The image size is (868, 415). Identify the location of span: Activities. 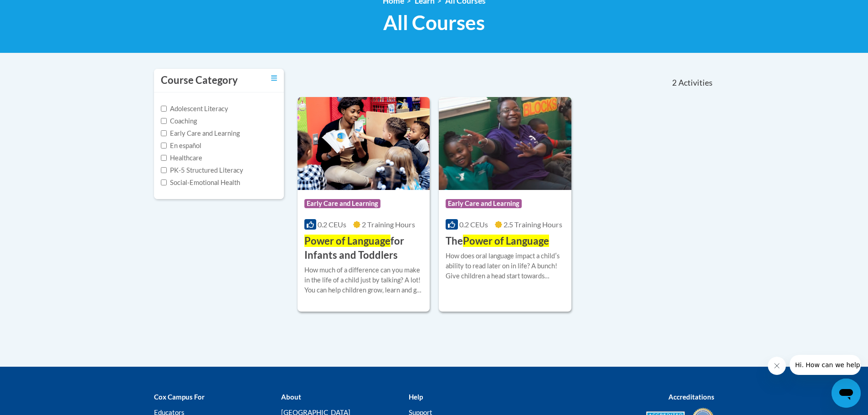
(696, 83).